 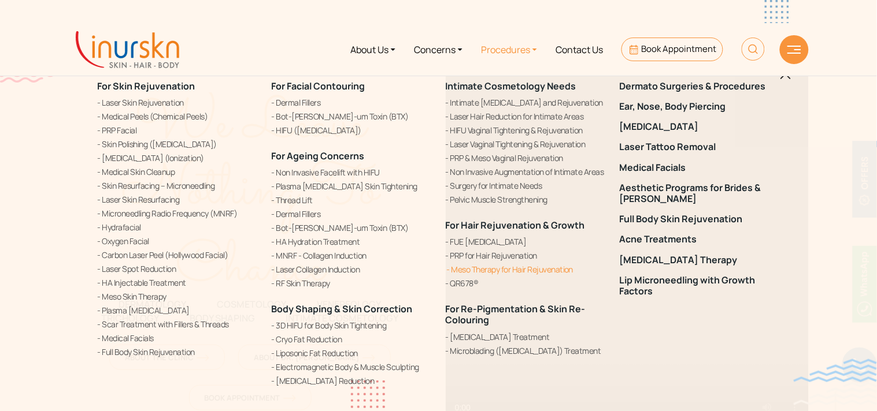 What do you see at coordinates (342, 309) in the screenshot?
I see `a: Body Shaping & Skin Correction` at bounding box center [342, 309].